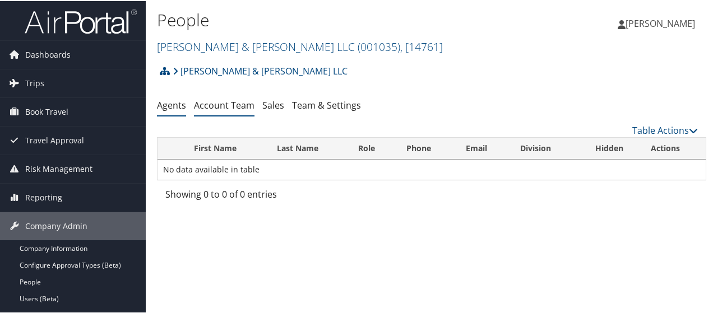 The image size is (713, 313). Describe the element at coordinates (326, 104) in the screenshot. I see `a: Team & Settings` at that location.